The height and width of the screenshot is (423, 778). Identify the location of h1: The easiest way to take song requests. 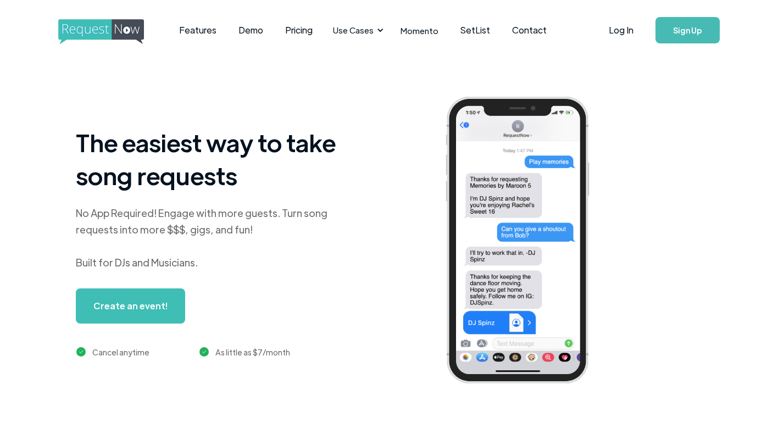
(213, 159).